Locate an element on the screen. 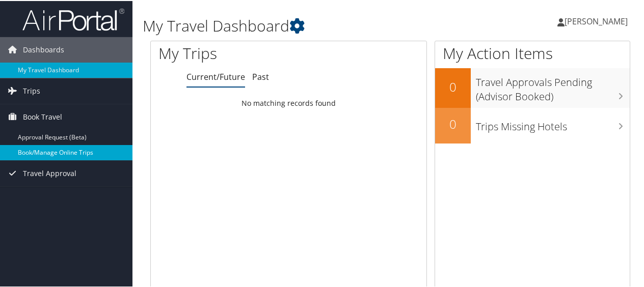  span: Book Travel is located at coordinates (42, 116).